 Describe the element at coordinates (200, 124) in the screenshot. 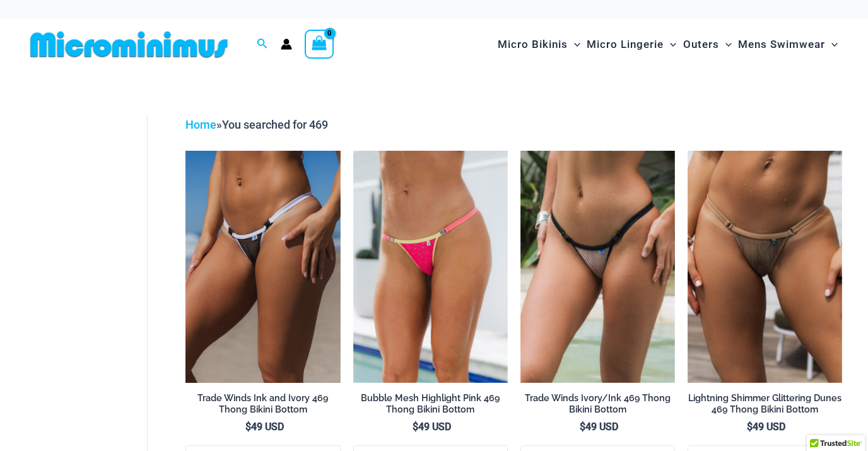

I see `a: Home` at that location.